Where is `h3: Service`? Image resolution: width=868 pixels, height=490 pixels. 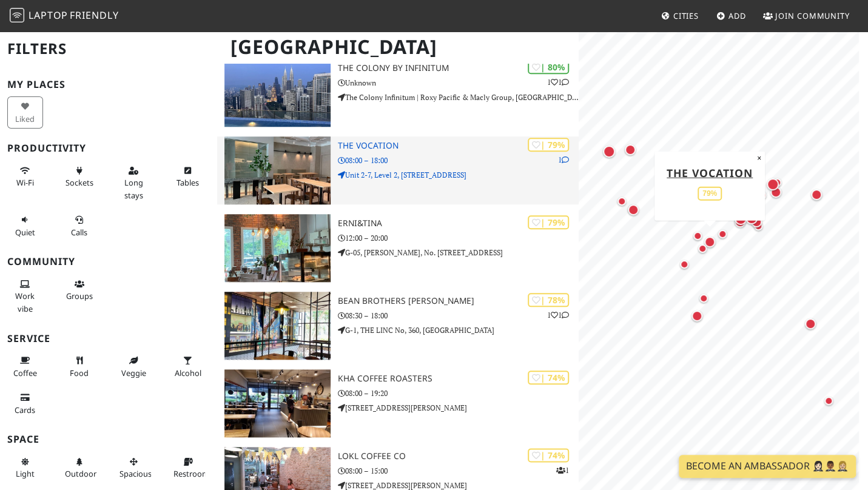 h3: Service is located at coordinates (109, 338).